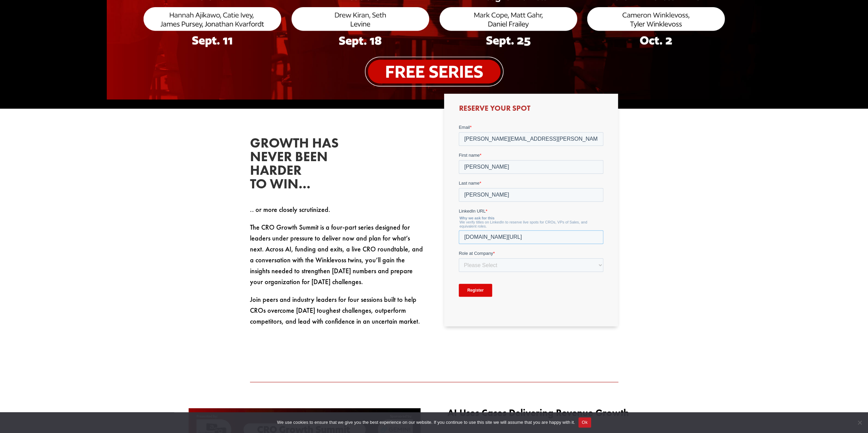 This screenshot has width=868, height=433. I want to click on strong: Why we ask for this, so click(18, 94).